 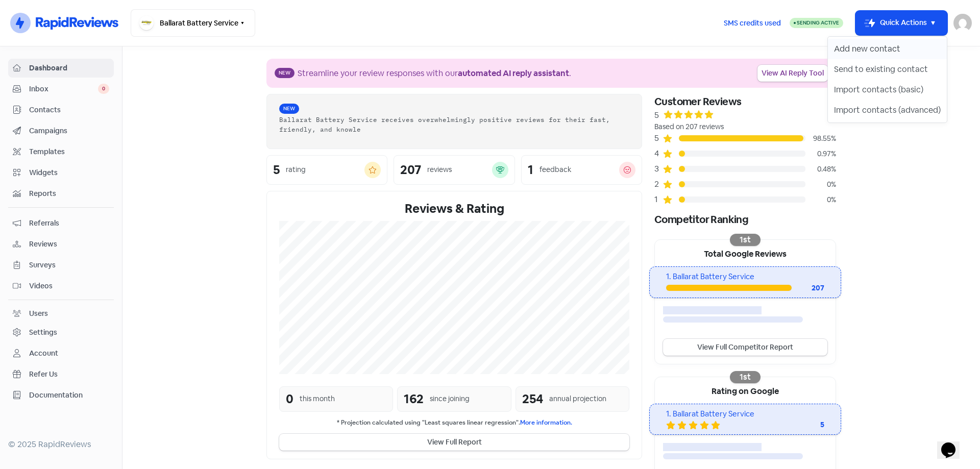 What do you see at coordinates (104, 89) in the screenshot?
I see `span: 0` at bounding box center [104, 89].